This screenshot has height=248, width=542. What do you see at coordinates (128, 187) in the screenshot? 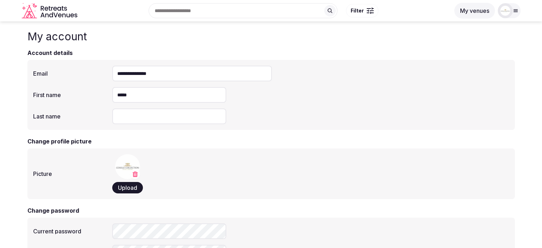
I see `span: Upload` at bounding box center [128, 187].